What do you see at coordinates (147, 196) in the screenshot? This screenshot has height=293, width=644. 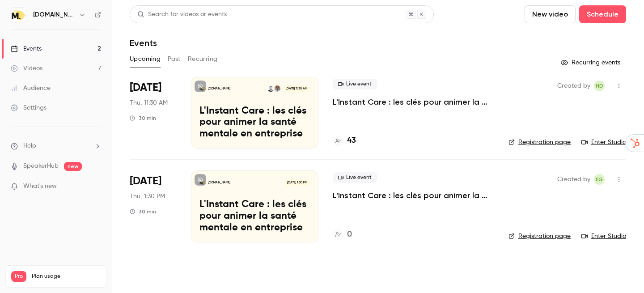 I see `span: Thu, 1:30 PM` at bounding box center [147, 196].